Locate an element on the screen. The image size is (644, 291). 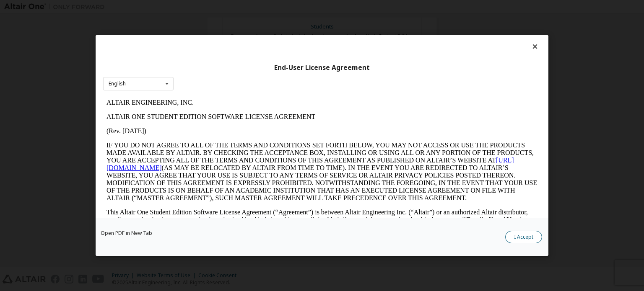
div: End-User License Agreement is located at coordinates (322, 68).